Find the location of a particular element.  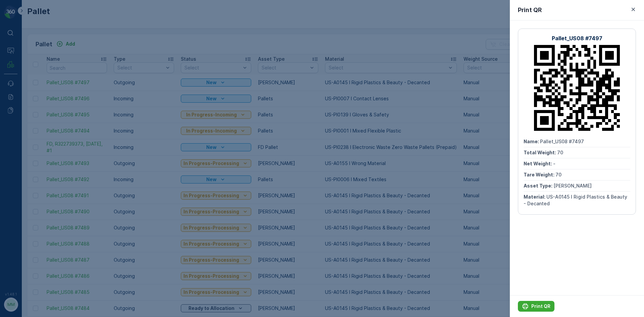

span: Name : is located at coordinates (532, 141).